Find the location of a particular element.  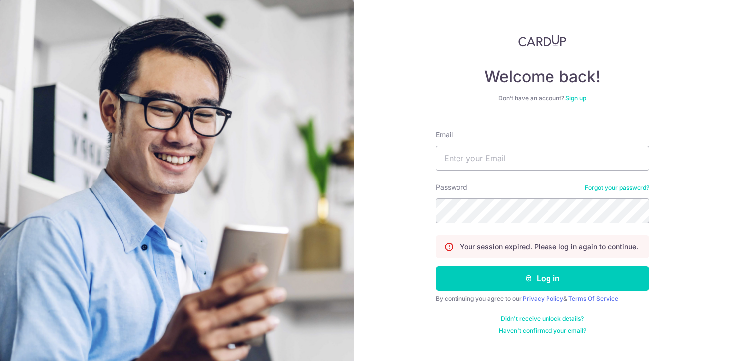

a: Didn't receive unlock details? is located at coordinates (542, 319).